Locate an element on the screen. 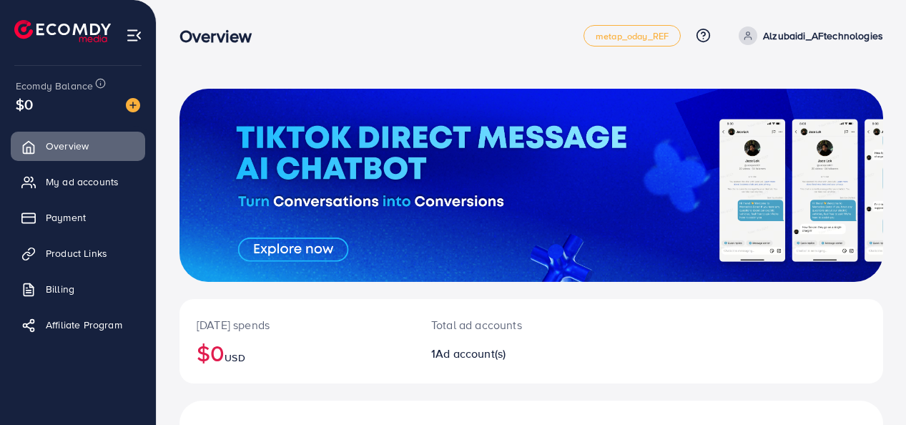 The width and height of the screenshot is (906, 425). img: image is located at coordinates (133, 105).